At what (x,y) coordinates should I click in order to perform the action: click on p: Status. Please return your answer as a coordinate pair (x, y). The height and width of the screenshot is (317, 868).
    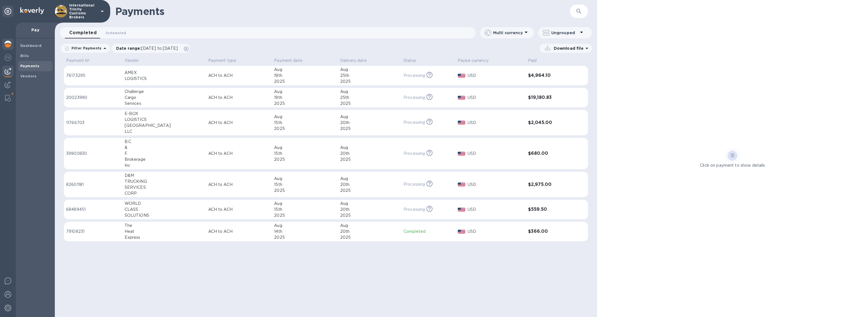
    Looking at the image, I should click on (410, 60).